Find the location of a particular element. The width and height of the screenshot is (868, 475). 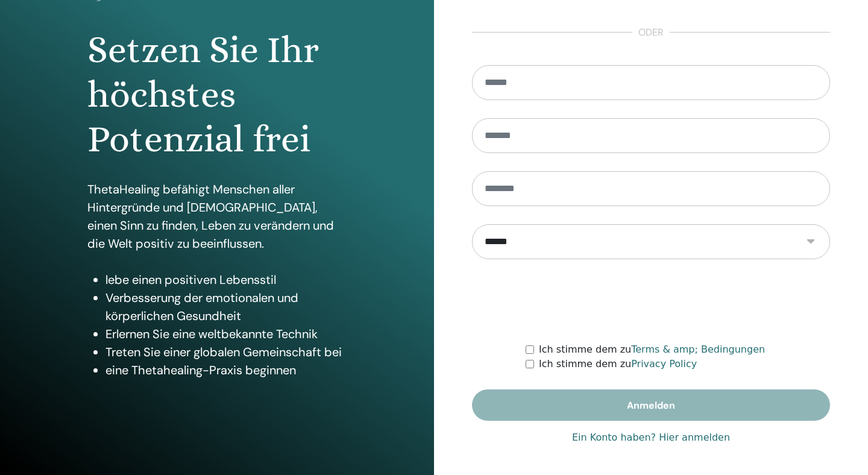

a: Terms & amp; Bedingungen is located at coordinates (697, 349).